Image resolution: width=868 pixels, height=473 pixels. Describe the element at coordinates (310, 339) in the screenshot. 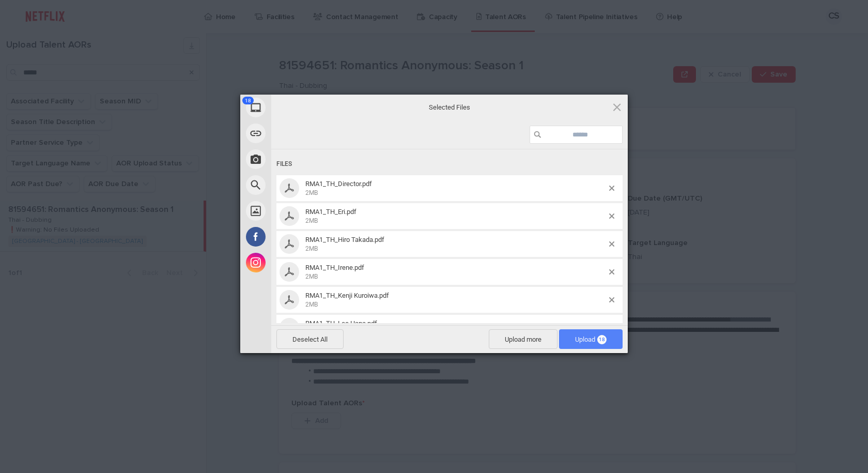

I see `span: Deselect All` at that location.